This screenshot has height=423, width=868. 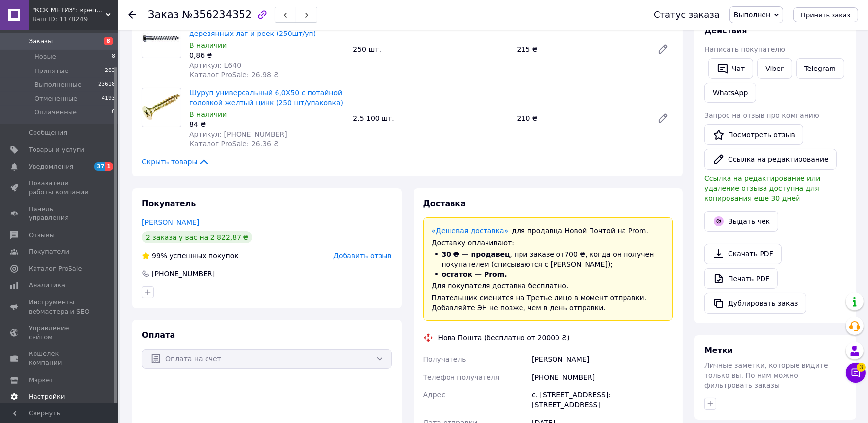 I want to click on span: Личные заметки, которые видите только вы. По ним можно фильтровать заказы, so click(x=766, y=375).